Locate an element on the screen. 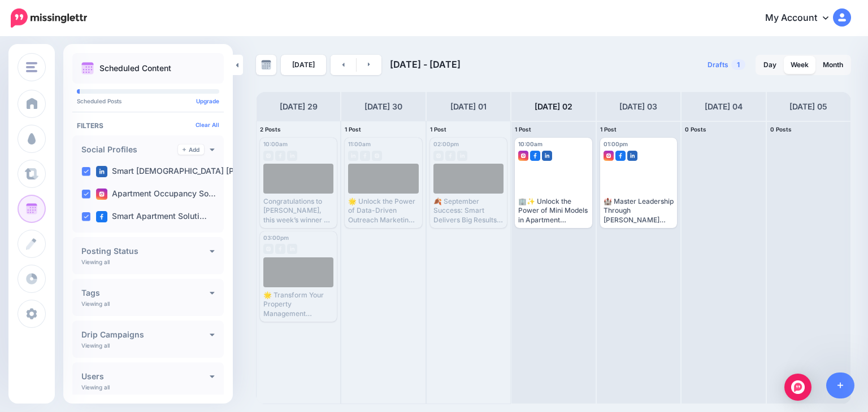 The height and width of the screenshot is (412, 868). img: Missinglettr is located at coordinates (49, 18).